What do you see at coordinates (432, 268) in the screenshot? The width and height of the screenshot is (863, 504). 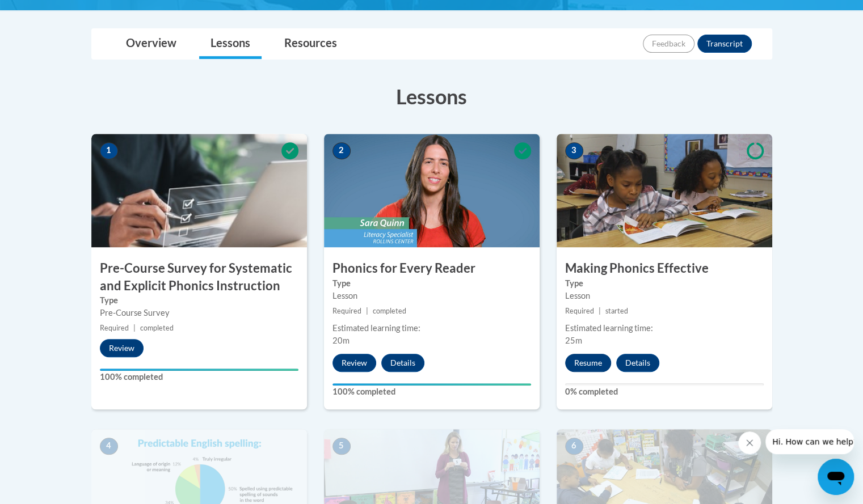 I see `h3: Phonics for Every Reader` at bounding box center [432, 268].